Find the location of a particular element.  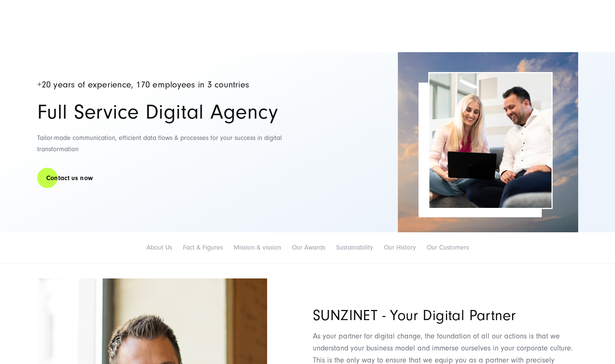

a: About Us is located at coordinates (159, 248).